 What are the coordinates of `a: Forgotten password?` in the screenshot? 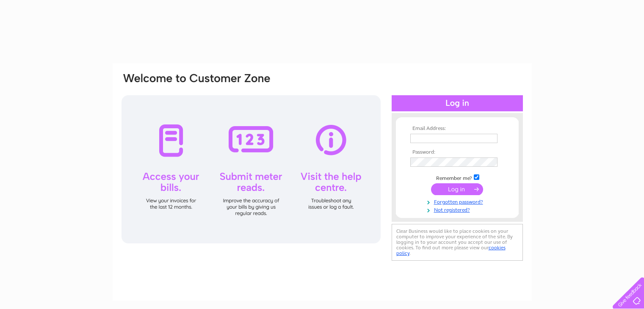 It's located at (458, 201).